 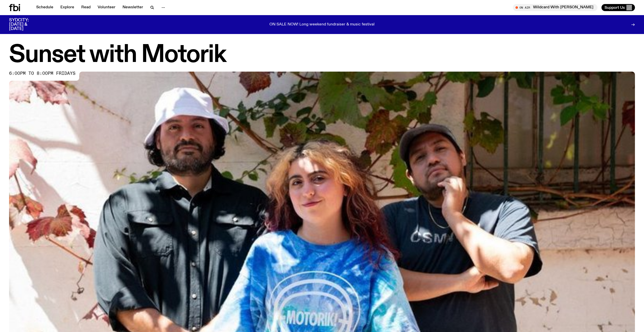 What do you see at coordinates (618, 7) in the screenshot?
I see `button: Support Us` at bounding box center [618, 7].